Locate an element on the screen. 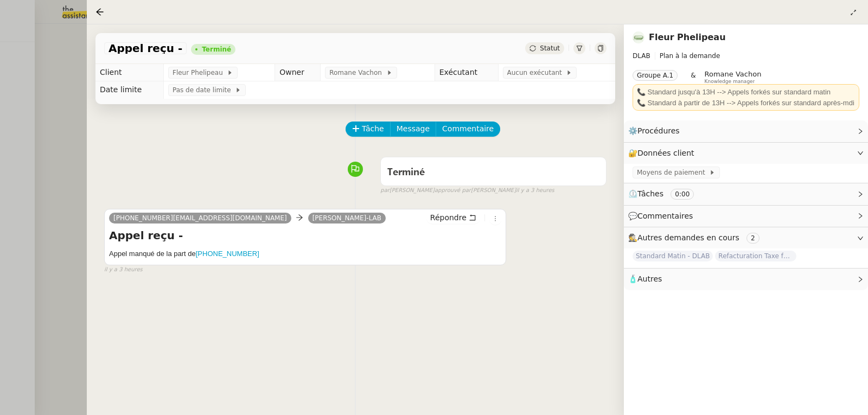 This screenshot has height=415, width=868. div: ⏲️Tâches 0:00 is located at coordinates (746, 194).